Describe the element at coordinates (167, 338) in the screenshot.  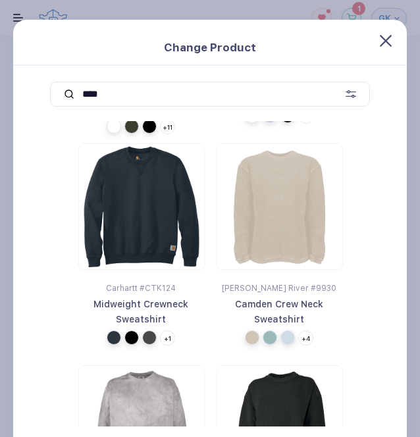
I see `button: +1` at that location.